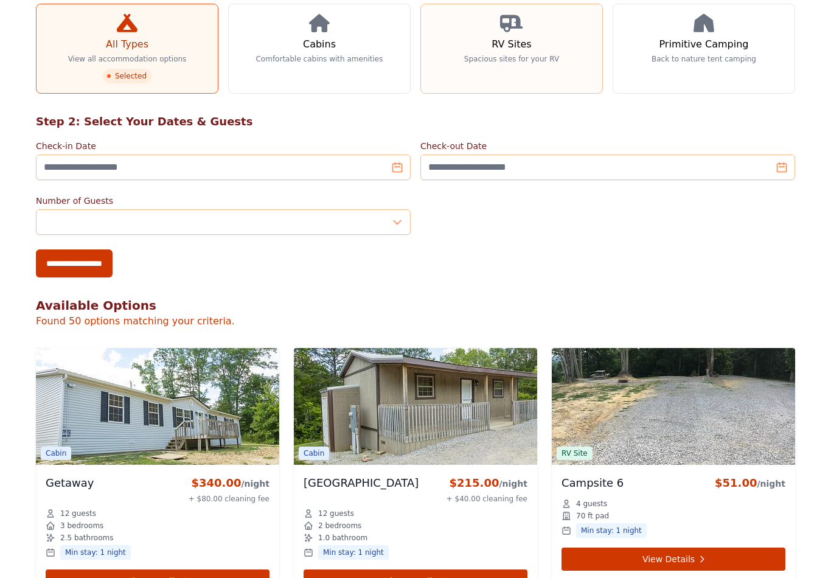 Image resolution: width=831 pixels, height=578 pixels. What do you see at coordinates (127, 59) in the screenshot?
I see `p: View all accommodation options` at bounding box center [127, 59].